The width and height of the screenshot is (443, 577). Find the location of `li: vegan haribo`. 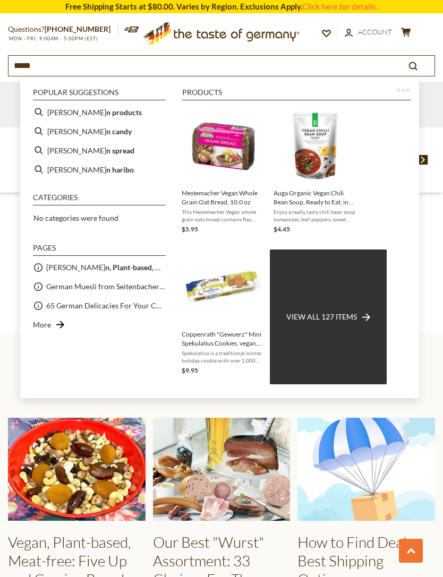

li: vegan haribo is located at coordinates (99, 169).